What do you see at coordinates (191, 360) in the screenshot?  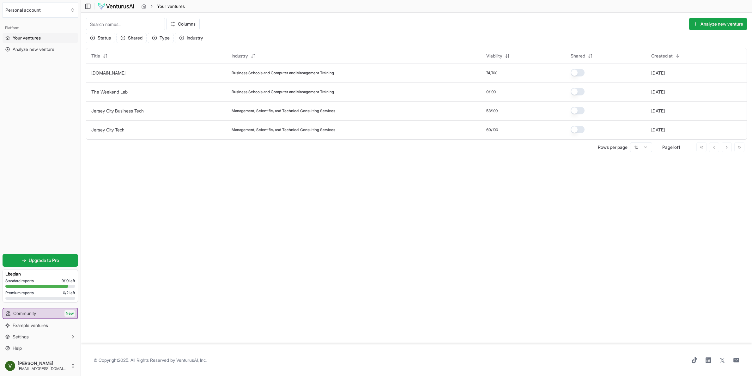 I see `a: VenturusAI, Inc` at bounding box center [191, 360].